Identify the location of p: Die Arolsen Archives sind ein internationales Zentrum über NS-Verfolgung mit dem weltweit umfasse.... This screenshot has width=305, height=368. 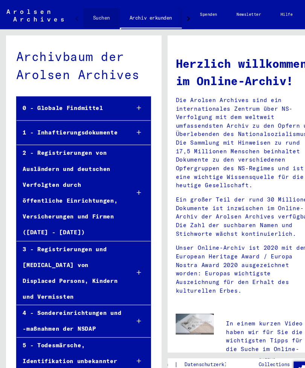
(227, 132).